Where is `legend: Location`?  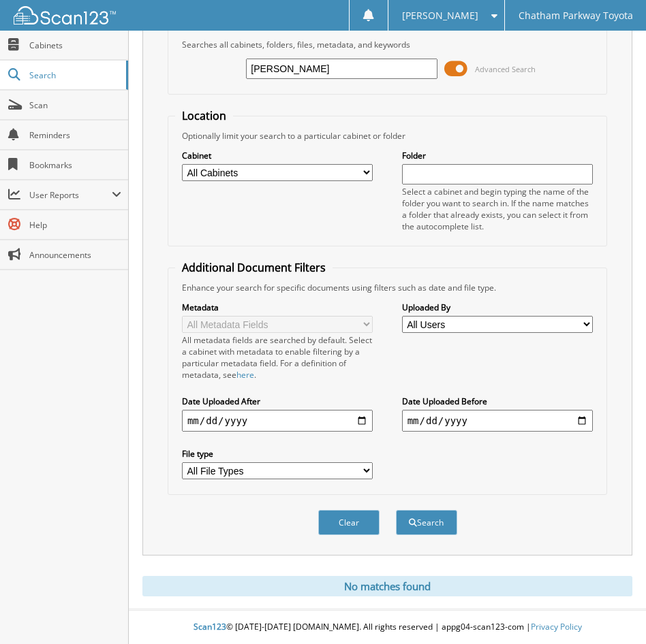
legend: Location is located at coordinates (203, 116).